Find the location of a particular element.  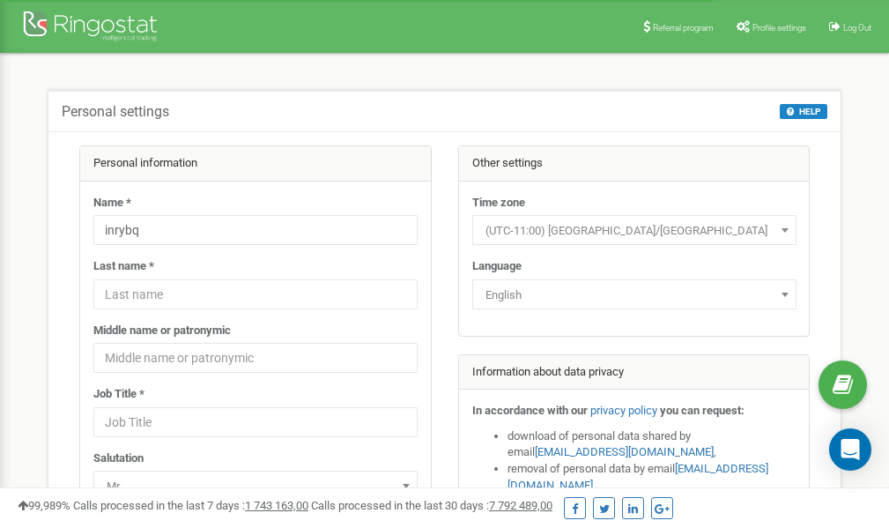

li: removal of personal data by email , is located at coordinates (652, 476).